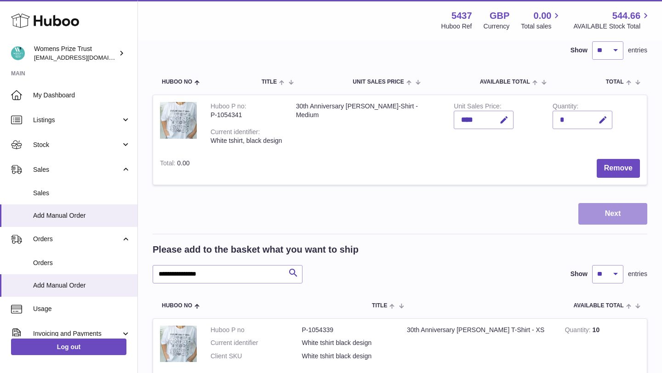 This screenshot has width=662, height=373. Describe the element at coordinates (256, 330) in the screenshot. I see `dt: Huboo P no` at that location.